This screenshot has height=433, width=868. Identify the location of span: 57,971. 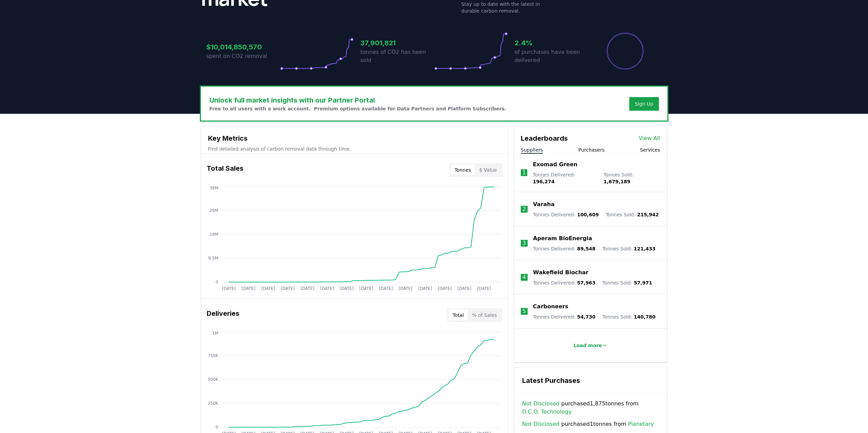
(643, 283).